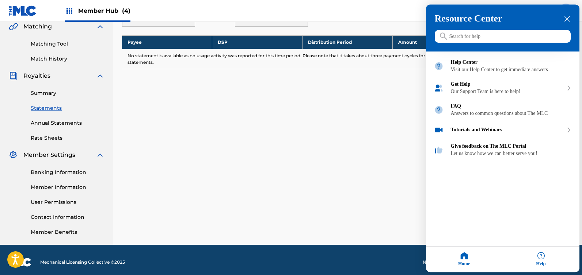  Describe the element at coordinates (443, 37) in the screenshot. I see `svg: icon` at that location.